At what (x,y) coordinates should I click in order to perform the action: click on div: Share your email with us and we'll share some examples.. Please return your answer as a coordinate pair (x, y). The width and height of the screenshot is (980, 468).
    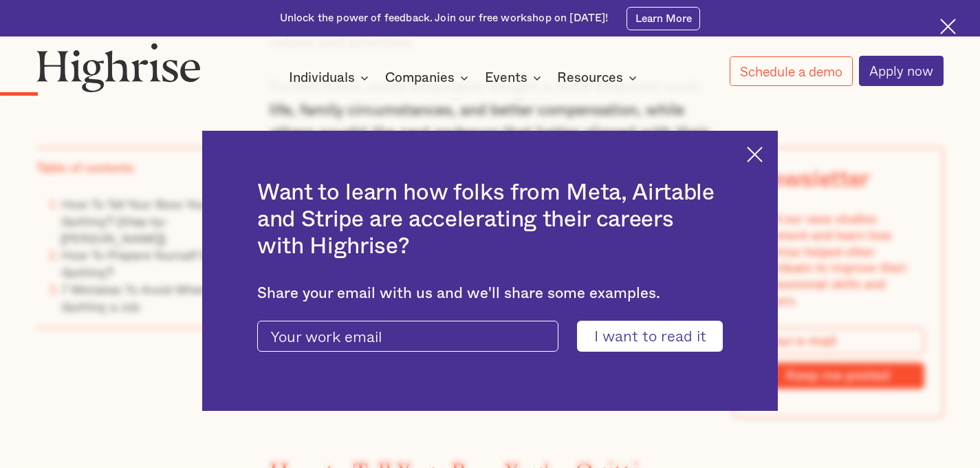
    Looking at the image, I should click on (490, 293).